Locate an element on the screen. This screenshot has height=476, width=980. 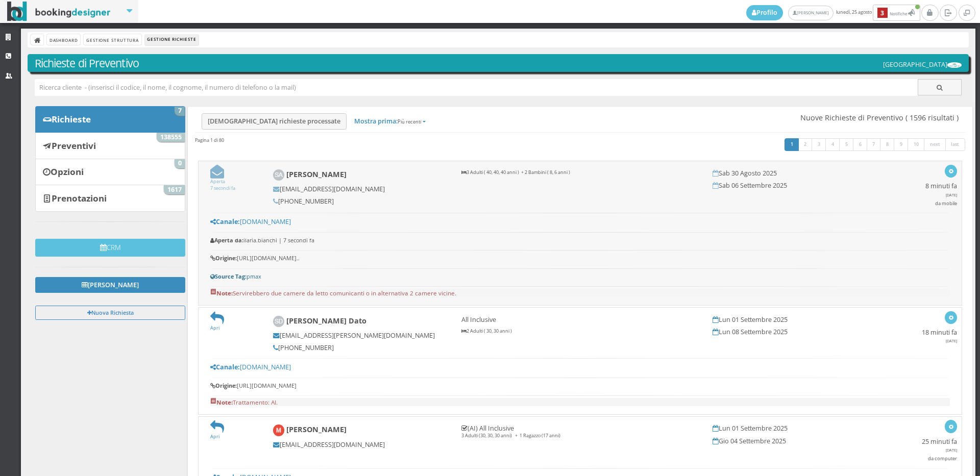
small: da computer is located at coordinates (942, 458).